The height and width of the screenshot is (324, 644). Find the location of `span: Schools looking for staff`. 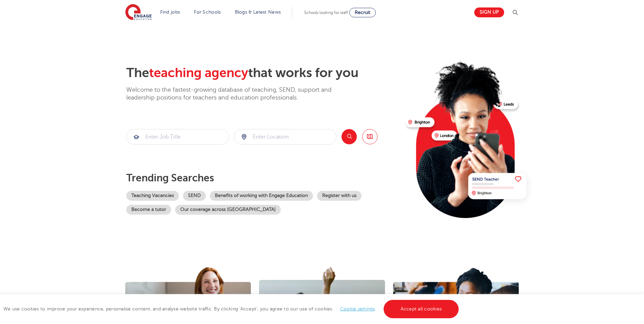

span: Schools looking for staff is located at coordinates (326, 13).